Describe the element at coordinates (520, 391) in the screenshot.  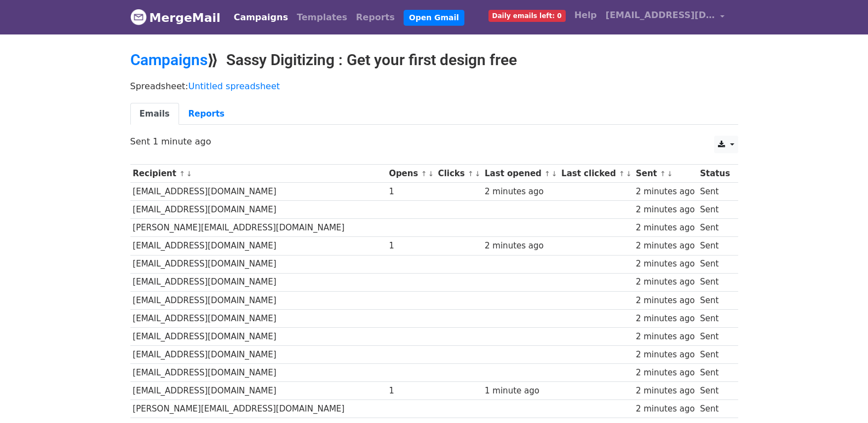
I see `div: 1 minute ago` at that location.